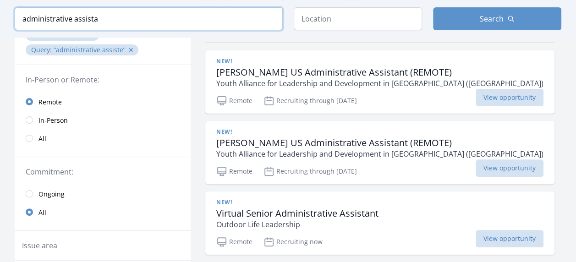  What do you see at coordinates (103, 194) in the screenshot?
I see `a: Ongoing` at bounding box center [103, 194].